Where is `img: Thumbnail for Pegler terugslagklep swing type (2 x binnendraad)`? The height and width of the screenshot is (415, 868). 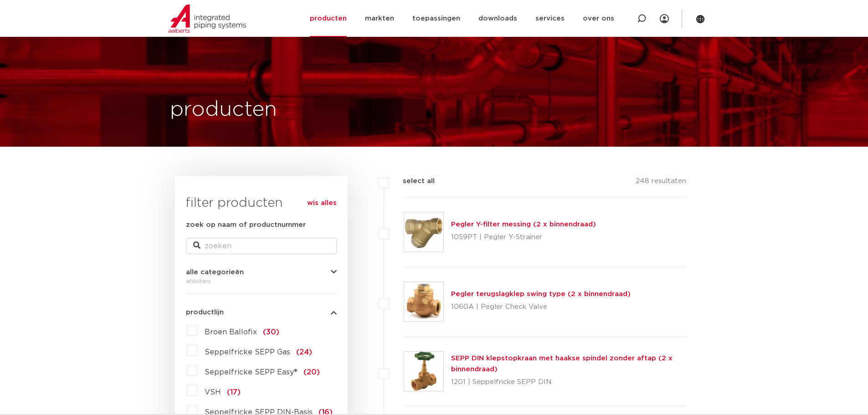 img: Thumbnail for Pegler terugslagklep swing type (2 x binnendraad) is located at coordinates (424, 301).